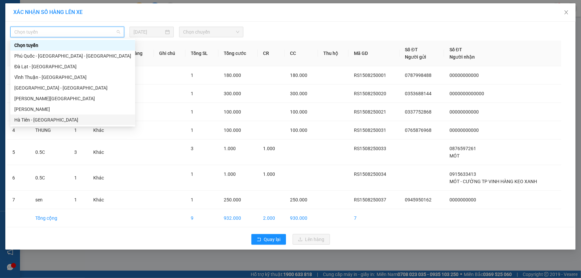 The width and height of the screenshot is (581, 278). Describe the element at coordinates (370, 94) in the screenshot. I see `span: RS1508250020` at that location.